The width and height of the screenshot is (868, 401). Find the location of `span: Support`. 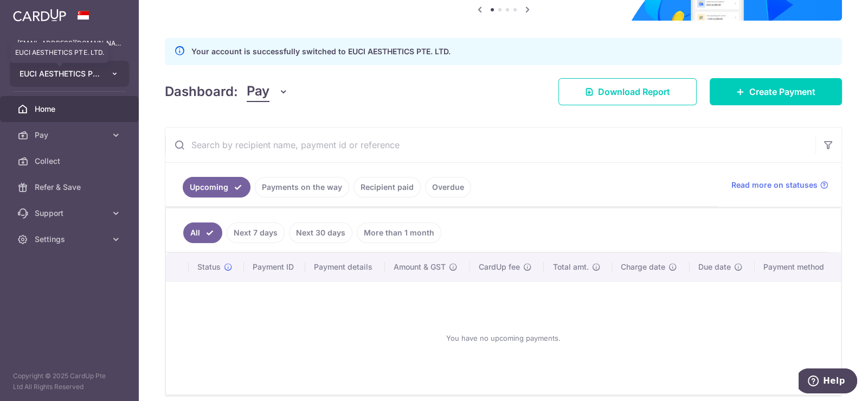

span: Support is located at coordinates (70, 213).